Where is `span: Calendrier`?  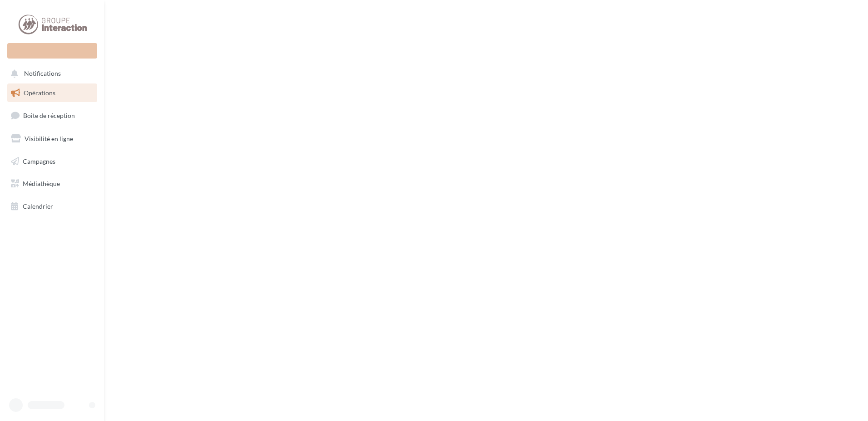 span: Calendrier is located at coordinates (37, 206).